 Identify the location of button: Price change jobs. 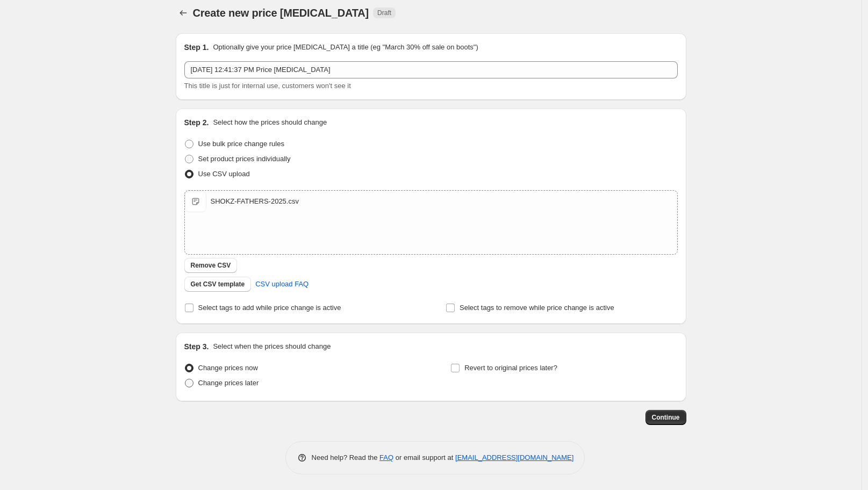
(184, 13).